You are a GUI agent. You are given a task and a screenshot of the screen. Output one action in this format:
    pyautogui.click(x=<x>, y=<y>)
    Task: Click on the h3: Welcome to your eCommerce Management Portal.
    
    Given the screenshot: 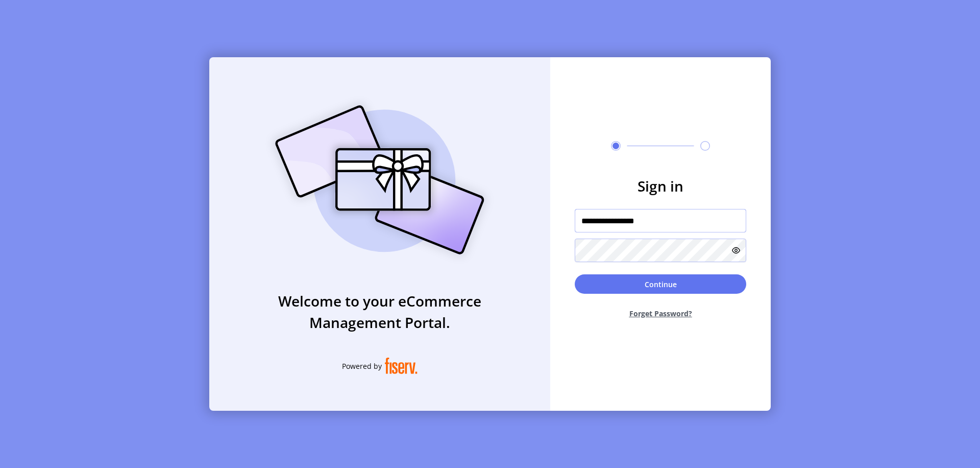 What is the action you would take?
    pyautogui.click(x=380, y=311)
    